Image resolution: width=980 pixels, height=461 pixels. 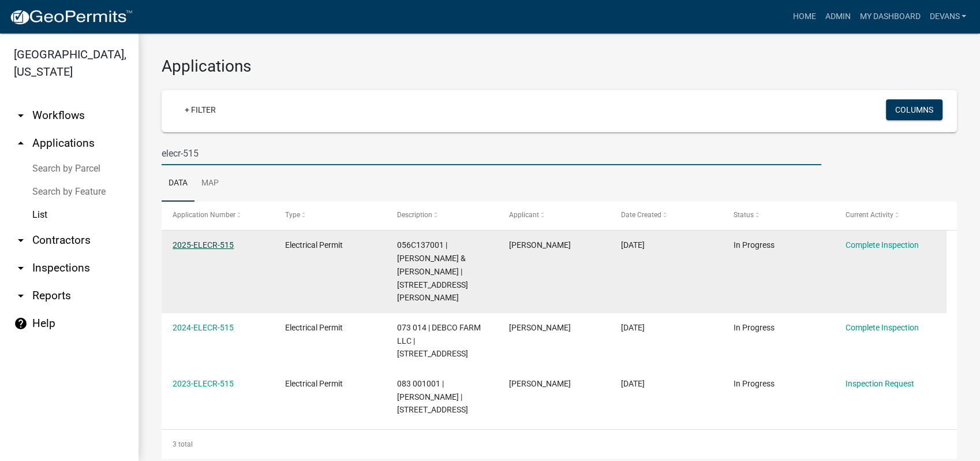 I want to click on a: Inspection Request, so click(x=879, y=384).